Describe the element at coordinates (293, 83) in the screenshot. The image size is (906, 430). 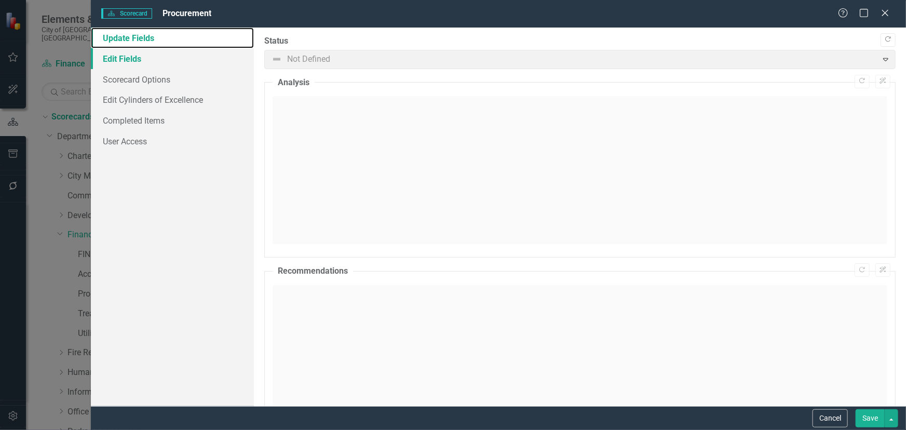
I see `legend: Analysis` at that location.